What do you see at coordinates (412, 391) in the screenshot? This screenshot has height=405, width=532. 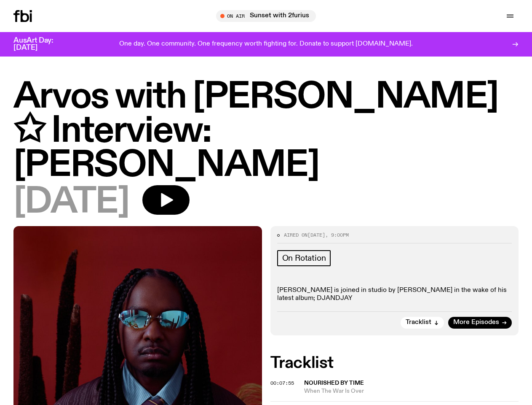 I see `span: When The War Is Over` at bounding box center [412, 391].